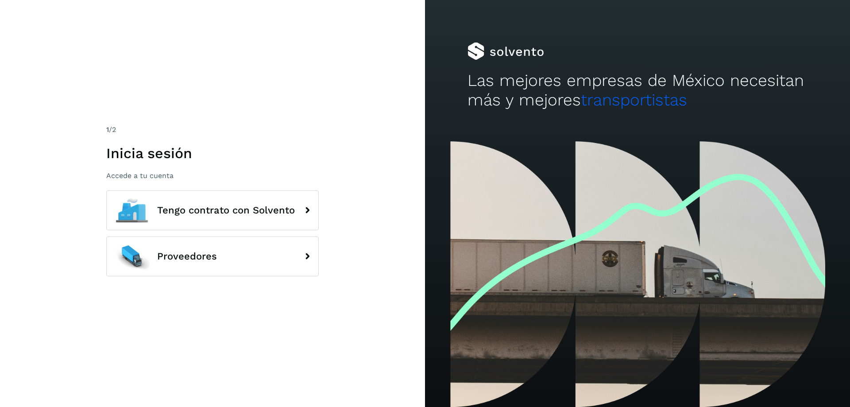 The height and width of the screenshot is (407, 850). Describe the element at coordinates (187, 256) in the screenshot. I see `span: Proveedores` at that location.